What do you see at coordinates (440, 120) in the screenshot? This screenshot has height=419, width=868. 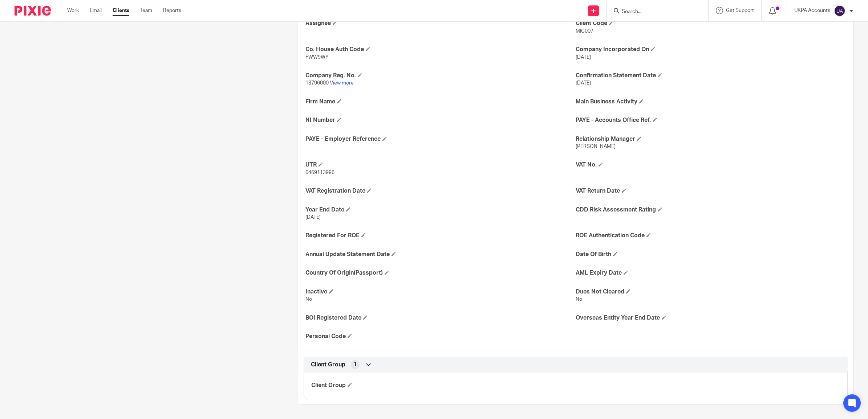 I see `h4: NI Number` at bounding box center [440, 120].